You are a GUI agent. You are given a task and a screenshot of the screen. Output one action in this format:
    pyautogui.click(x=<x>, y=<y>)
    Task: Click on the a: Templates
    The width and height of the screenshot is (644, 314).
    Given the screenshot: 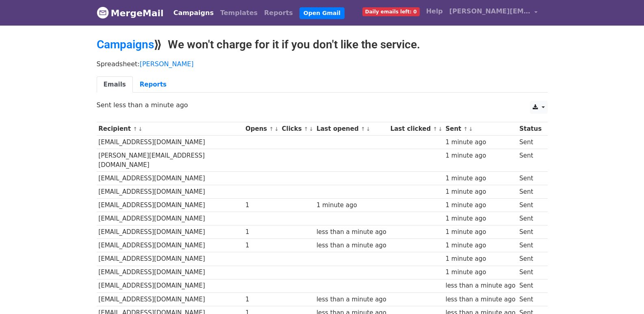 What is the action you would take?
    pyautogui.click(x=239, y=13)
    